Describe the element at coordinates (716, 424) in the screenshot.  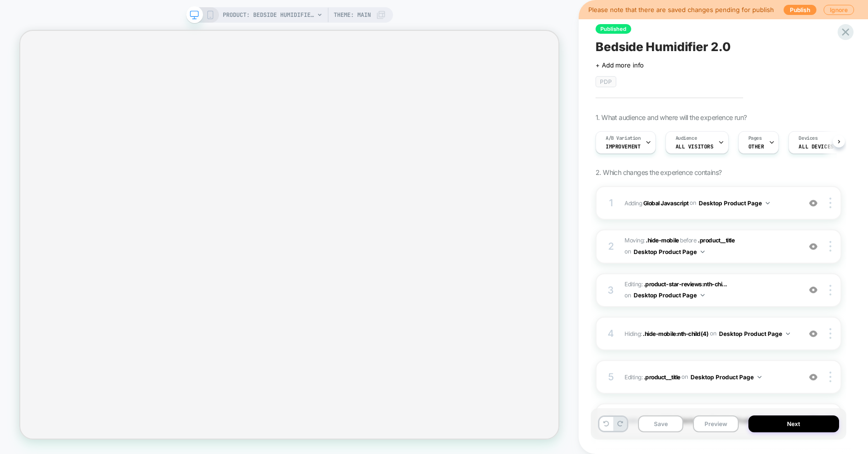
I see `button: Preview` at that location.